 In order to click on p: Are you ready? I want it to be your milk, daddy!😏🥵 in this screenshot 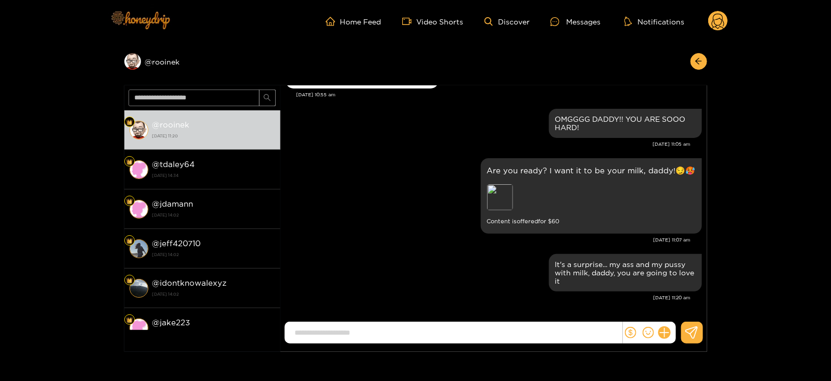, I will do `click(591, 170)`.